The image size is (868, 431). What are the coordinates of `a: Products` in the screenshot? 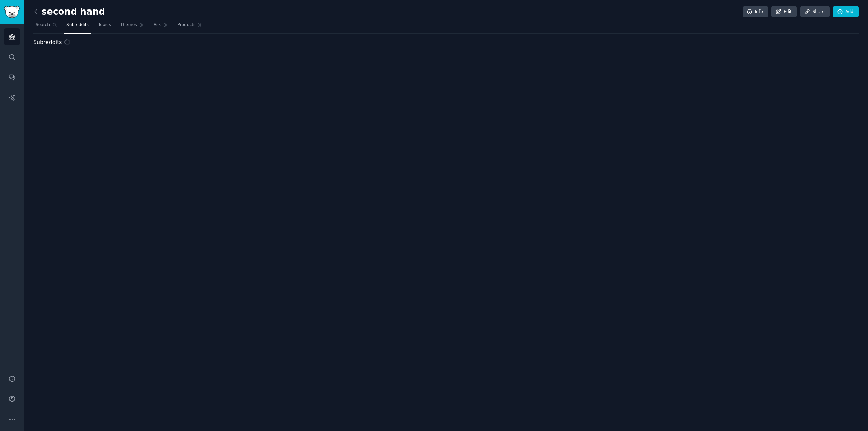 It's located at (190, 27).